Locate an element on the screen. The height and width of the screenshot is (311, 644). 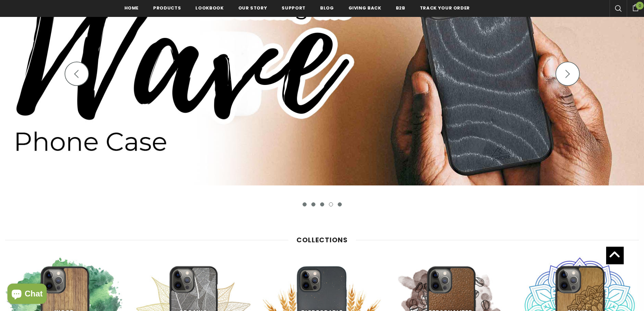
span: Track your order is located at coordinates (445, 8).